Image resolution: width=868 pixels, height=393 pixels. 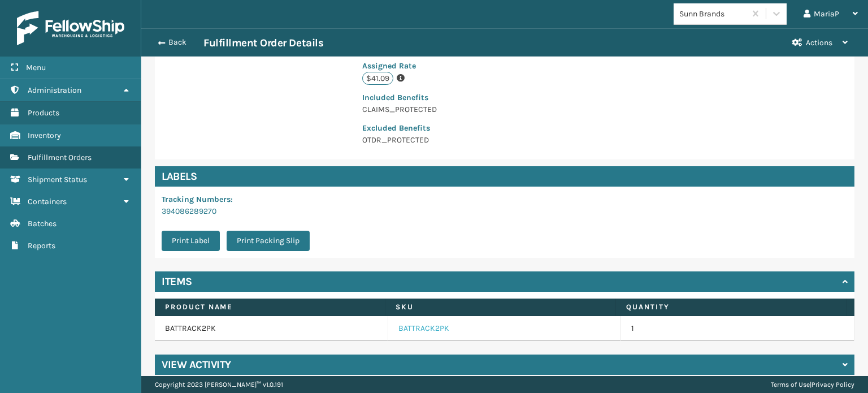 I want to click on span: Inventory, so click(x=44, y=135).